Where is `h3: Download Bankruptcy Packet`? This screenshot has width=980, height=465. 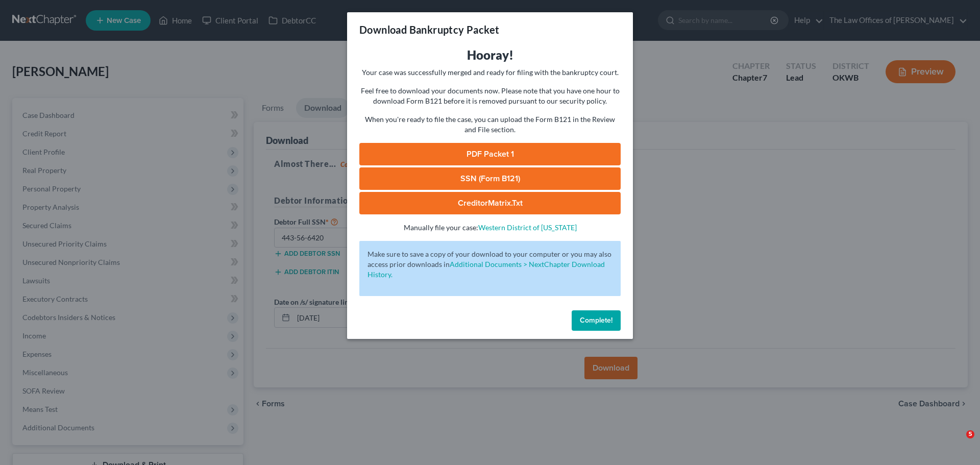
h3: Download Bankruptcy Packet is located at coordinates (429, 30).